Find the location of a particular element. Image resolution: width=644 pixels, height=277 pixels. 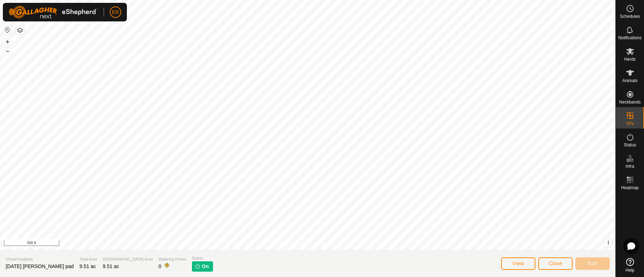

span: 0 is located at coordinates (160, 267).